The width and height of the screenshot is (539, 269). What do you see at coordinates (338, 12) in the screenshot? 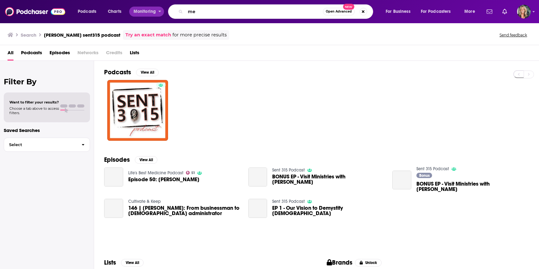
I see `button: Open AdvancedNew` at bounding box center [338, 12].